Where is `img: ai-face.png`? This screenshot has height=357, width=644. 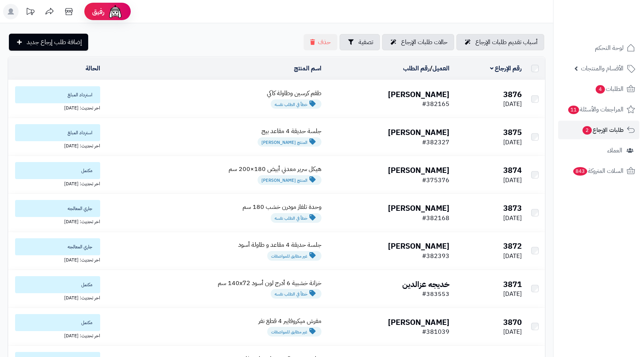 img: ai-face.png is located at coordinates (115, 12).